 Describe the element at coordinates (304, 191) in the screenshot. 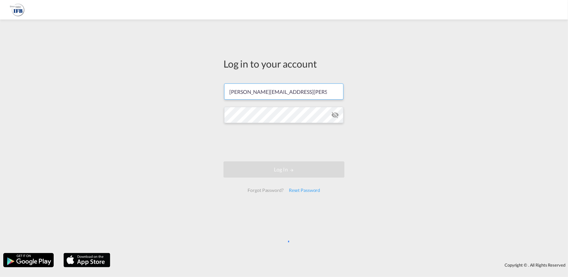

I see `div: Reset Password` at that location.